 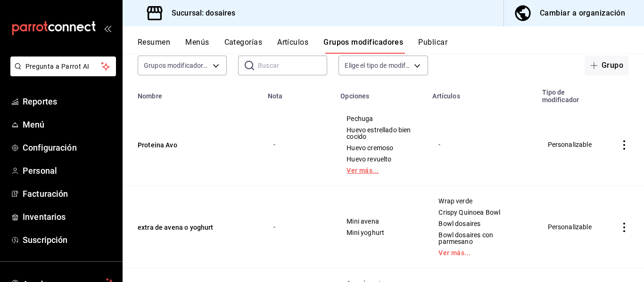 What do you see at coordinates (570, 93) in the screenshot?
I see `th: Tipo de modificador` at bounding box center [570, 93].